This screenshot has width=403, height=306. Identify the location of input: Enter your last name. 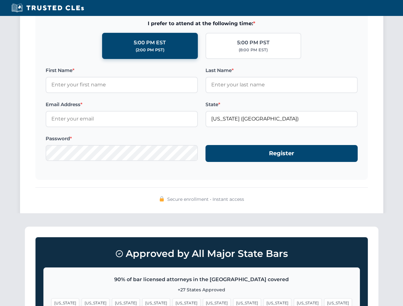
(281, 85).